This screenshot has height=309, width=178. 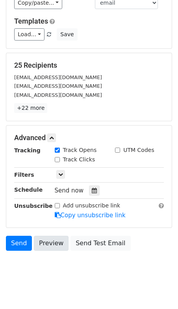 What do you see at coordinates (33, 206) in the screenshot?
I see `strong: Unsubscribe` at bounding box center [33, 206].